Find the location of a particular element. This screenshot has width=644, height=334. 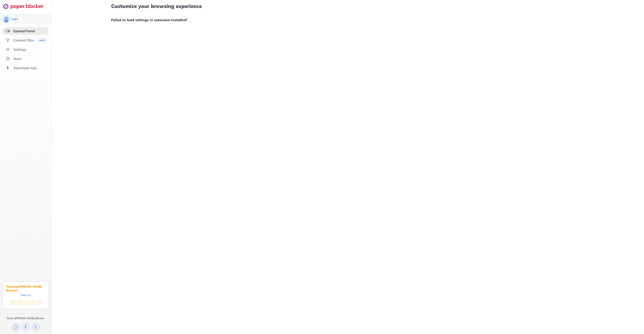

img: facebook.svg is located at coordinates (26, 327).